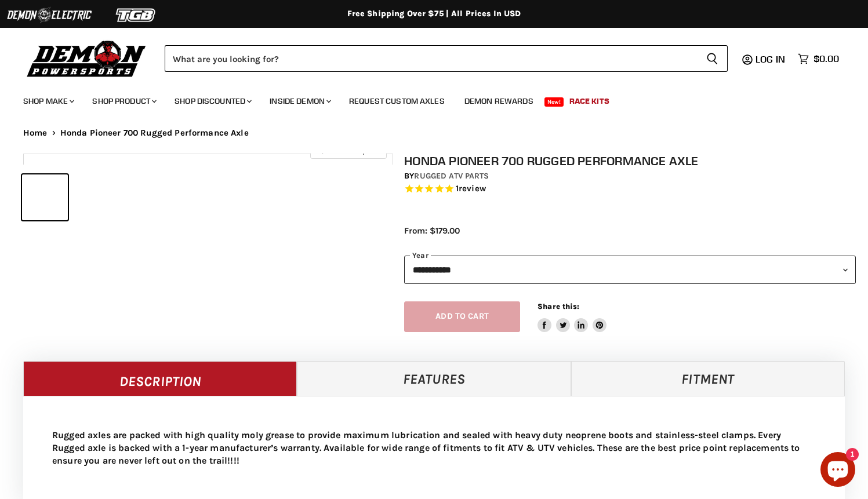 The image size is (868, 499). I want to click on ul: Main menu, so click(425, 99).